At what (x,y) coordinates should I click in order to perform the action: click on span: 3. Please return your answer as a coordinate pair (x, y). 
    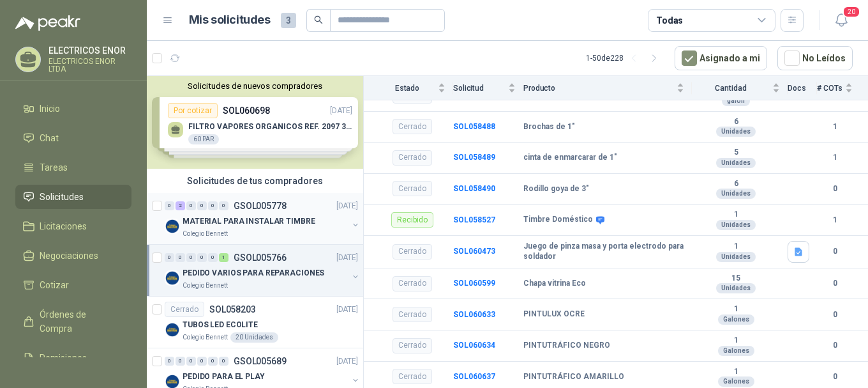
    Looking at the image, I should click on (289, 20).